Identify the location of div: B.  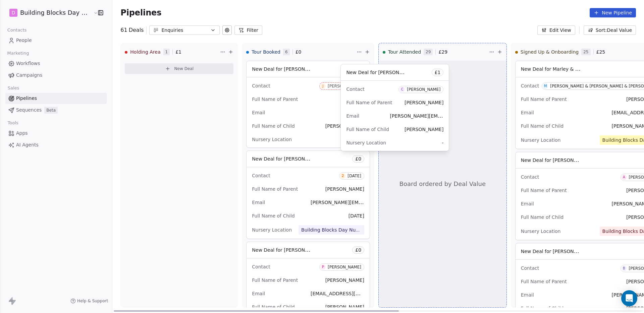
(624, 268).